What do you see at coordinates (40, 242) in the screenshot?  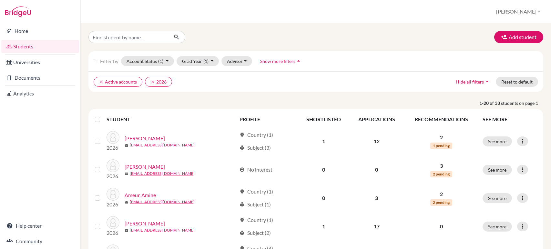 I see `a: Community` at bounding box center [40, 242].